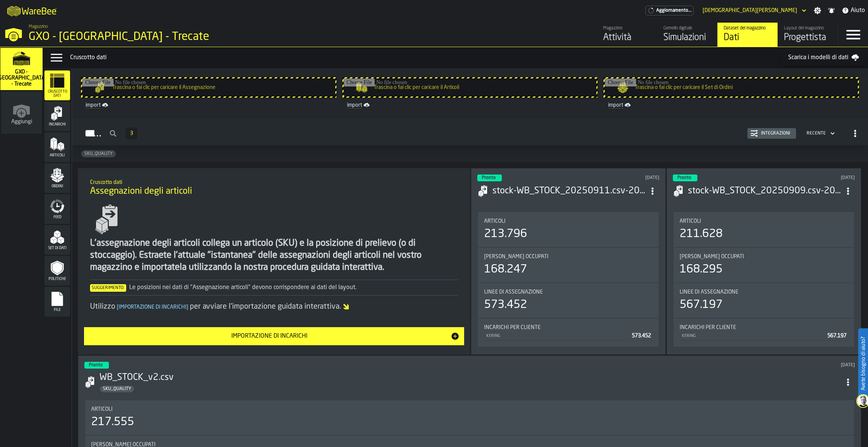 The width and height of the screenshot is (868, 447). What do you see at coordinates (57, 94) in the screenshot?
I see `span: Cruscotto dati` at bounding box center [57, 94].